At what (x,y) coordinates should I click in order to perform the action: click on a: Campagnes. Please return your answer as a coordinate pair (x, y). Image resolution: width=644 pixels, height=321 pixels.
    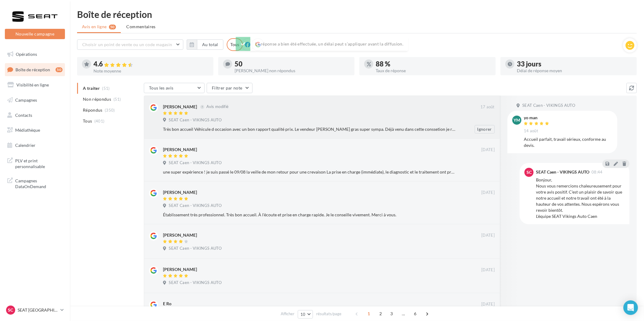
    Looking at the image, I should click on (35, 100).